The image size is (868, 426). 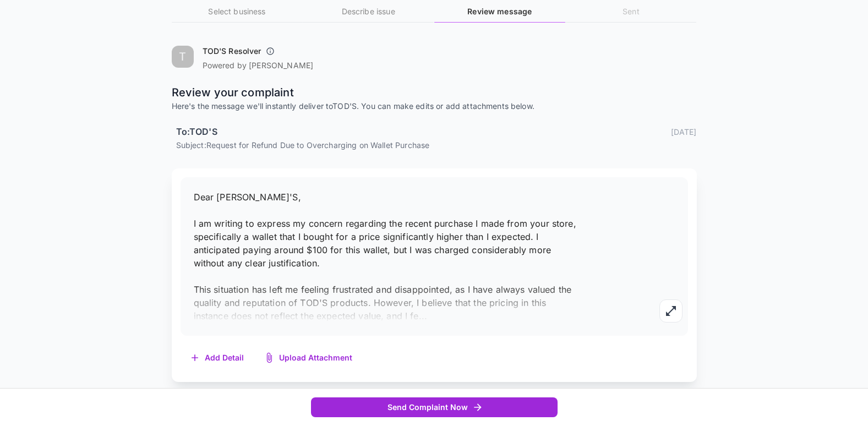 I want to click on h6: Sent, so click(x=631, y=12).